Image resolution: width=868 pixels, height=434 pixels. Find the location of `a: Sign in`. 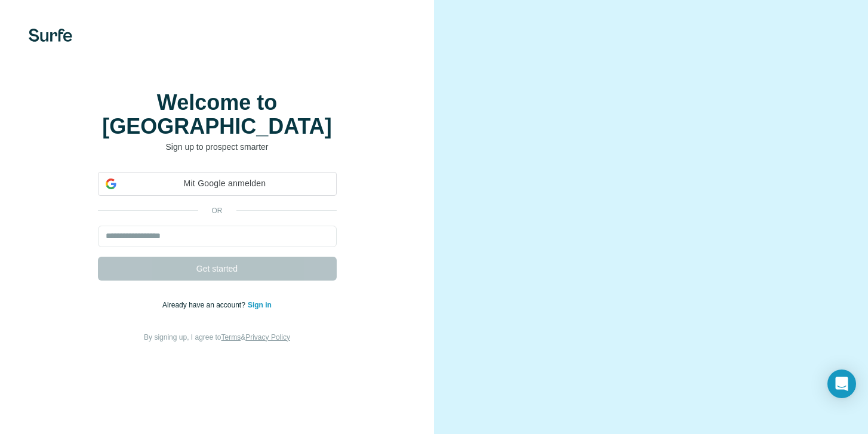

a: Sign in is located at coordinates (260, 305).